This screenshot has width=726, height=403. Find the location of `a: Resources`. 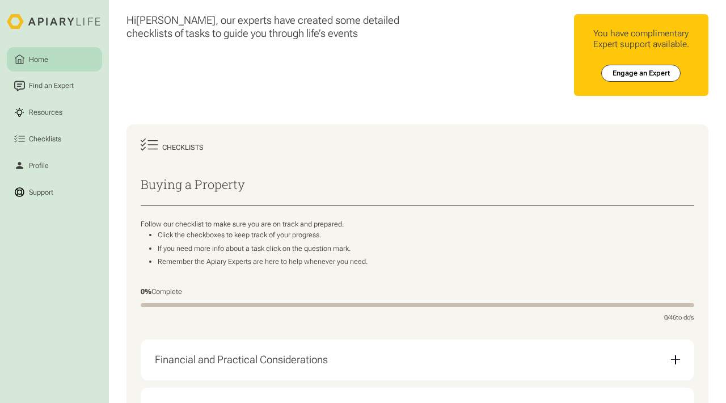

a: Resources is located at coordinates (54, 112).